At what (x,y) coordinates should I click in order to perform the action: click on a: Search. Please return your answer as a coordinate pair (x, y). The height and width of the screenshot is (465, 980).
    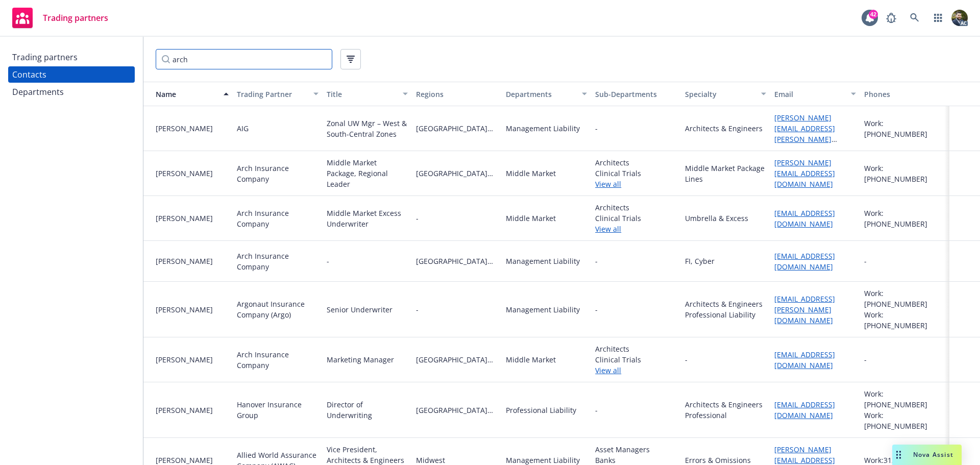
    Looking at the image, I should click on (914, 18).